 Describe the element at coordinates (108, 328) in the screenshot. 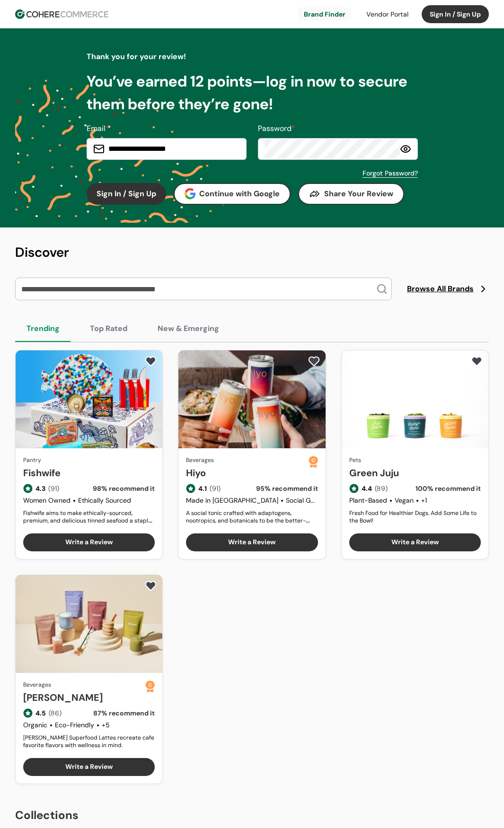

I see `button: Top Rated` at that location.